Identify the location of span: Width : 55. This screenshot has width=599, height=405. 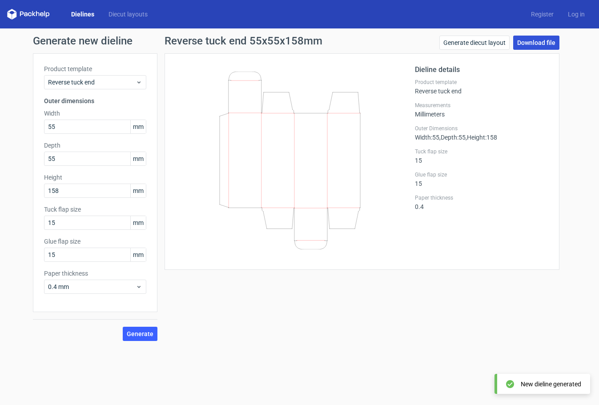
(427, 137).